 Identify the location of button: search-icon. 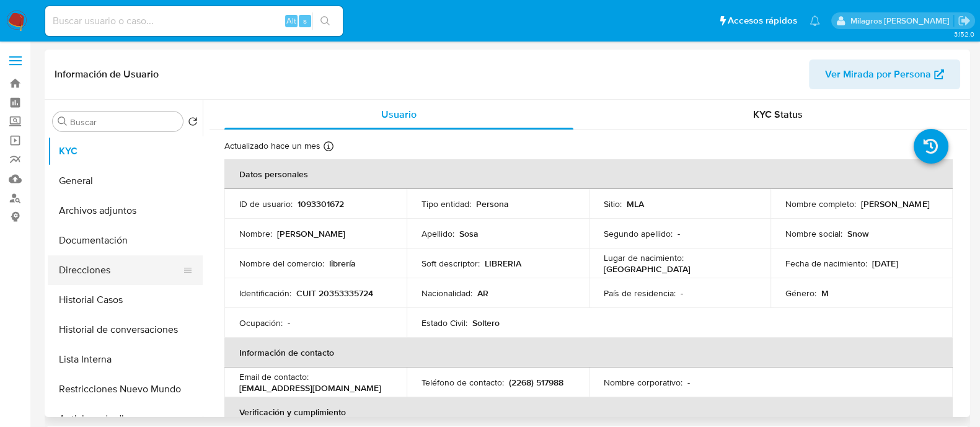
(325, 21).